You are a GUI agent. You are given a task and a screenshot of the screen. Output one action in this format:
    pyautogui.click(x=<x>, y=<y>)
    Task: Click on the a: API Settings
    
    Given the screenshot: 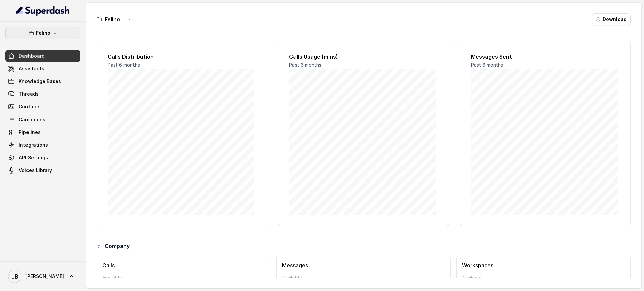 What is the action you would take?
    pyautogui.click(x=43, y=158)
    